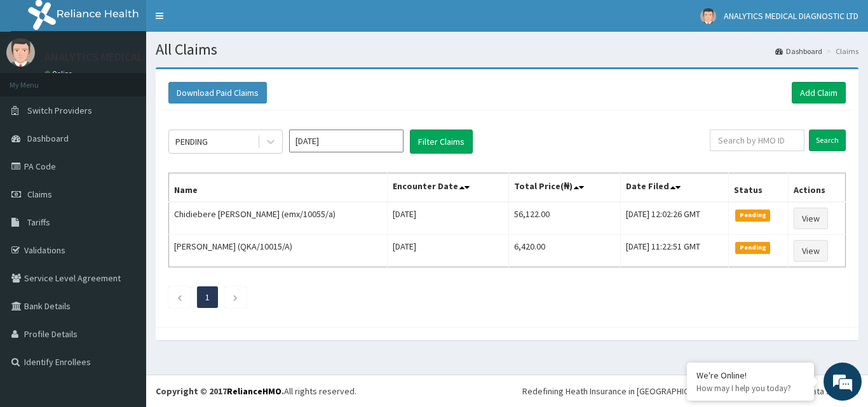  Describe the element at coordinates (60, 111) in the screenshot. I see `span: Switch Providers` at that location.